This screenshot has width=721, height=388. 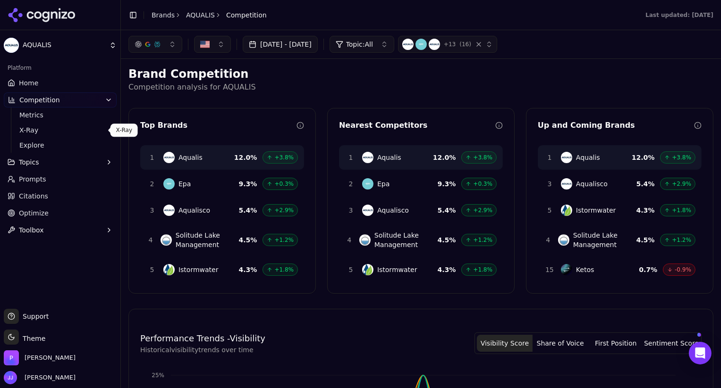 What do you see at coordinates (700, 354) in the screenshot?
I see `div: Open Intercom Messenger` at bounding box center [700, 354].